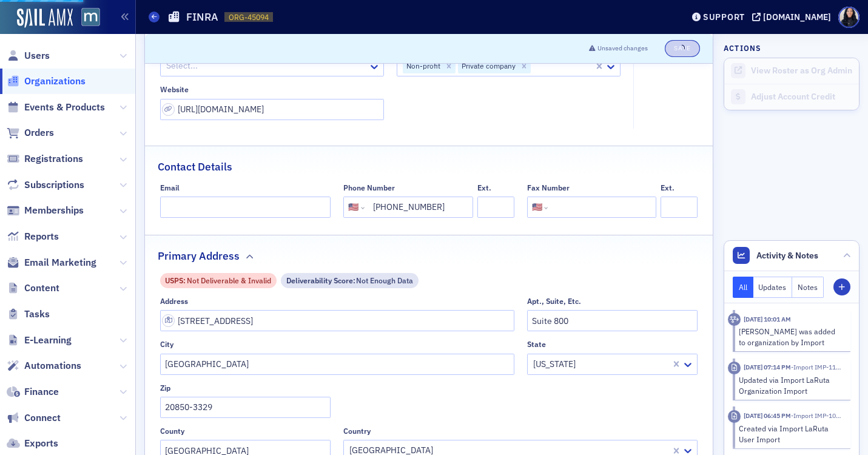  I want to click on a: Orders, so click(31, 133).